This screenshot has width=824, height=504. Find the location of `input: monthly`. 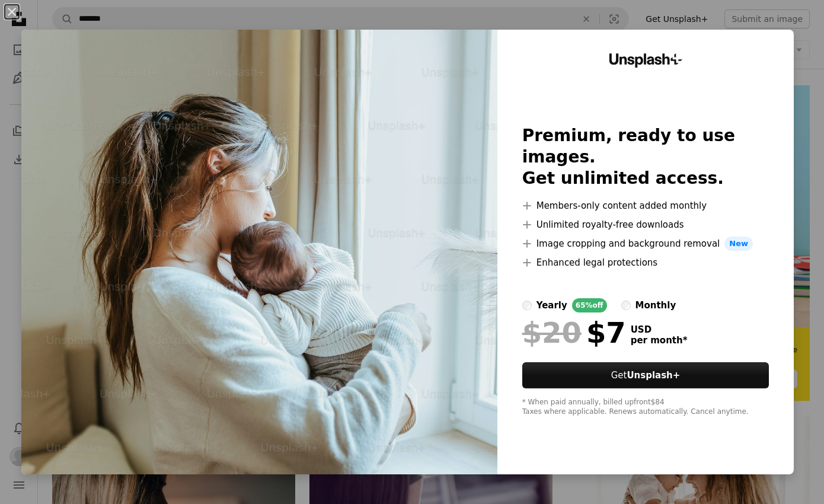

input: monthly is located at coordinates (626, 305).